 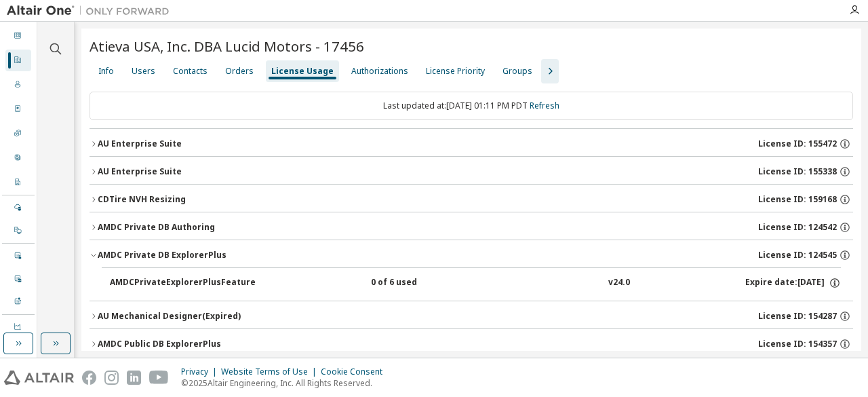 I want to click on div: On Prem, so click(x=19, y=230).